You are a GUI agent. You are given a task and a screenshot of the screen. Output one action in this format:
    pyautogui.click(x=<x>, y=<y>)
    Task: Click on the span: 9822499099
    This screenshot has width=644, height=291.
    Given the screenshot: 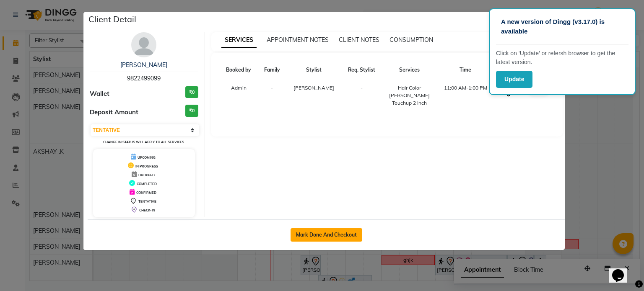 What is the action you would take?
    pyautogui.click(x=144, y=78)
    